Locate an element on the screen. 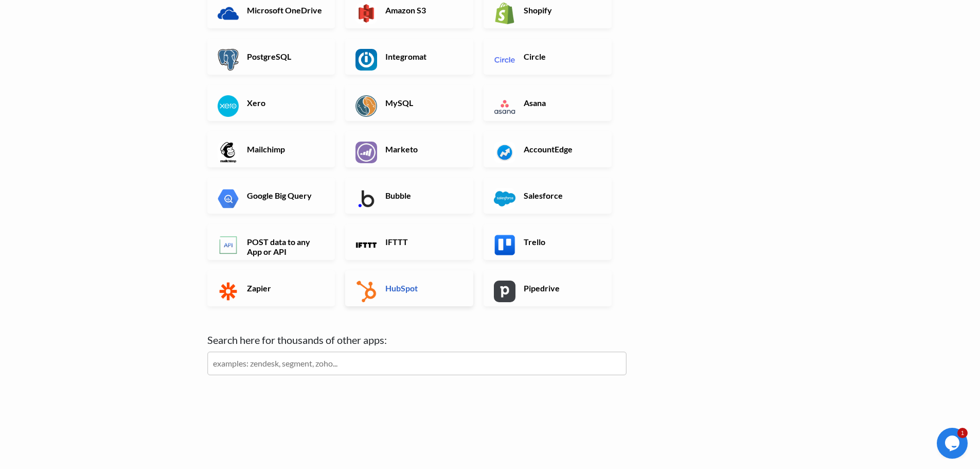 Image resolution: width=980 pixels, height=469 pixels. h6: Microsoft OneDrive is located at coordinates (284, 10).